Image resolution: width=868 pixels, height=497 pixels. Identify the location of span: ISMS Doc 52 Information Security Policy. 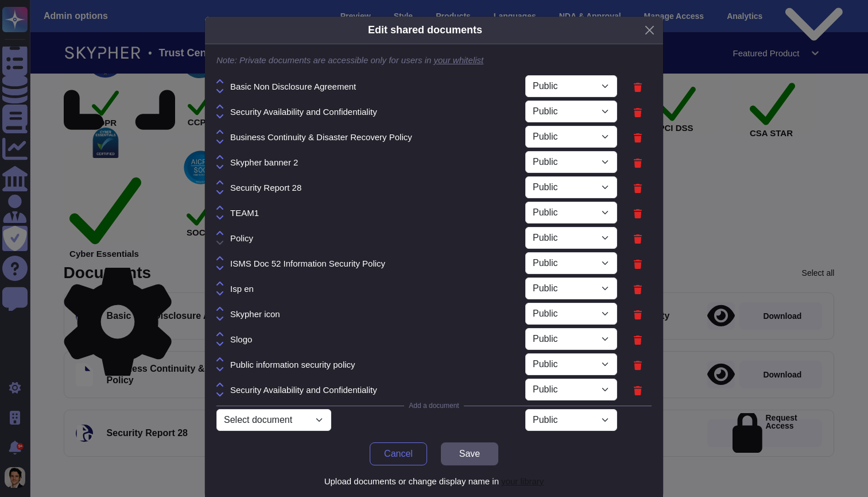
(308, 263).